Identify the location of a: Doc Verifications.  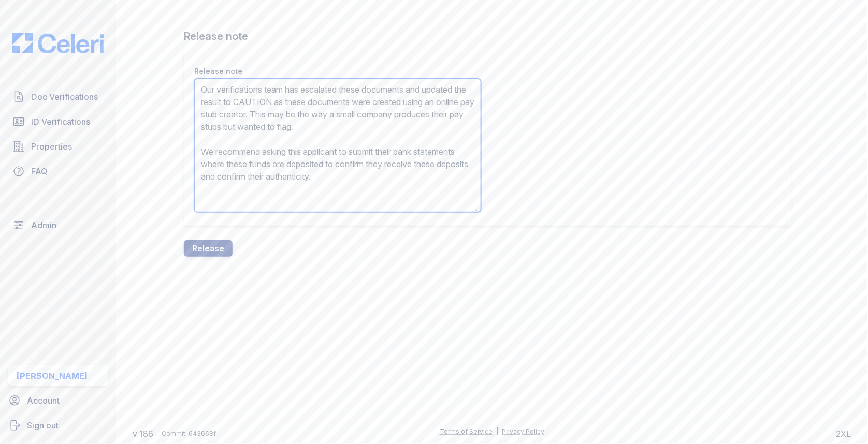
(58, 96).